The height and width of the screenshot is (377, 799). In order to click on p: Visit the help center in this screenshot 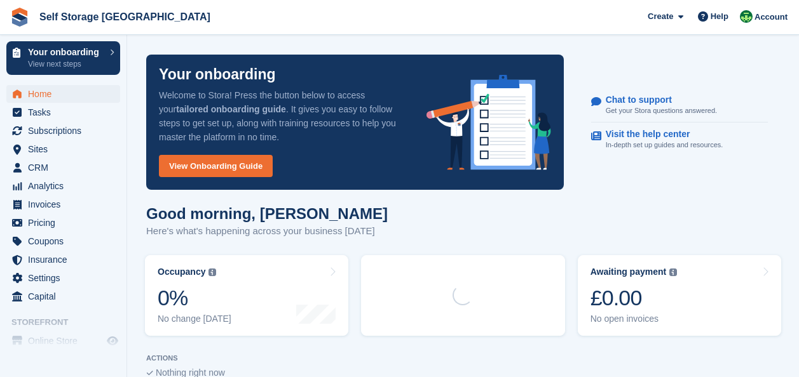, I will do `click(659, 134)`.